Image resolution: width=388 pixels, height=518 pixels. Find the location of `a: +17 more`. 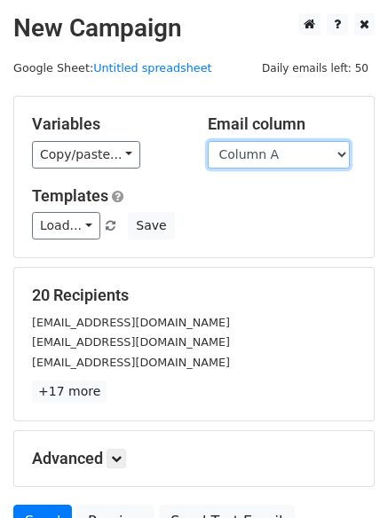

a: +17 more is located at coordinates (69, 391).